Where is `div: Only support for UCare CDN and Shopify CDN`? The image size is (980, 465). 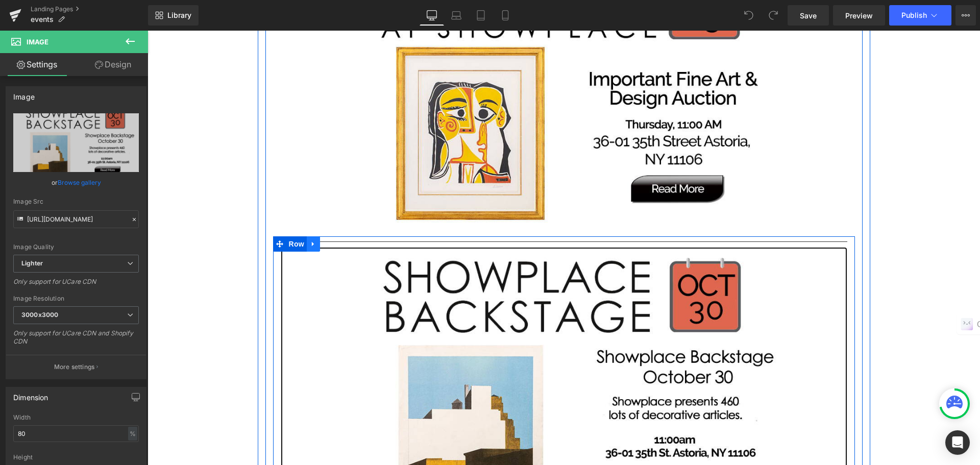
div: Only support for UCare CDN and Shopify CDN is located at coordinates (76, 341).